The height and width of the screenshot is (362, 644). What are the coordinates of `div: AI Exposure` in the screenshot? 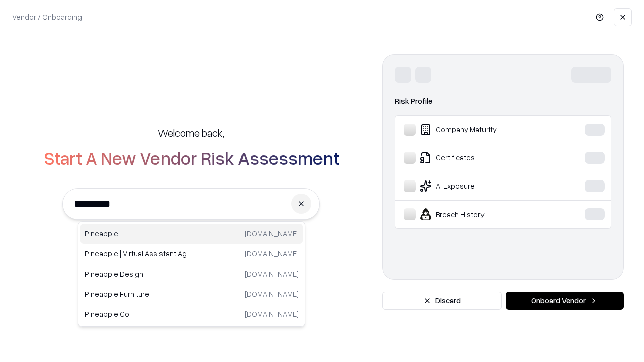 It's located at (478, 186).